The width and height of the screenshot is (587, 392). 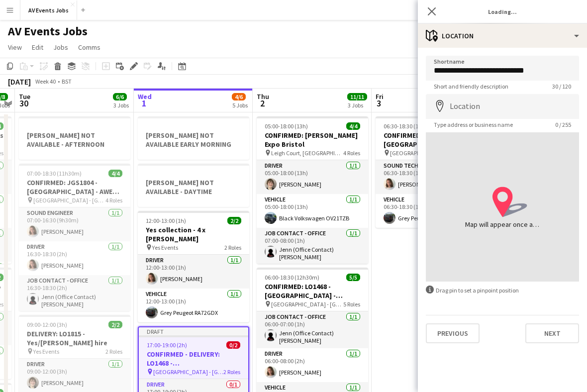 I want to click on h1: AV Events Jobs, so click(x=48, y=31).